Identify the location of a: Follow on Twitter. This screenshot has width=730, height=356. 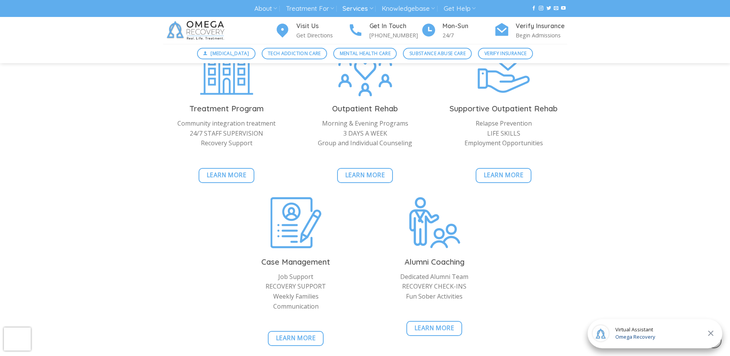
(549, 8).